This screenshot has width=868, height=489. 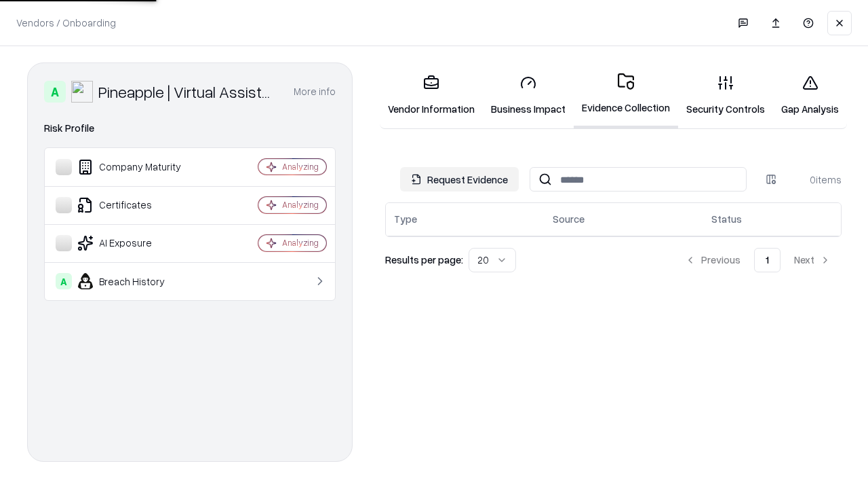 I want to click on a: Business Impact, so click(x=528, y=95).